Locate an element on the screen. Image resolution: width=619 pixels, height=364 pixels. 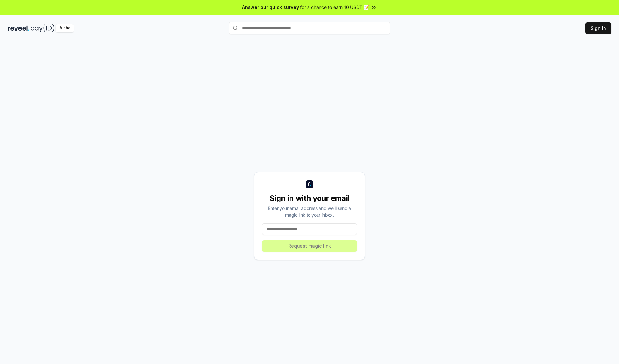
img: logo_small is located at coordinates (310, 184).